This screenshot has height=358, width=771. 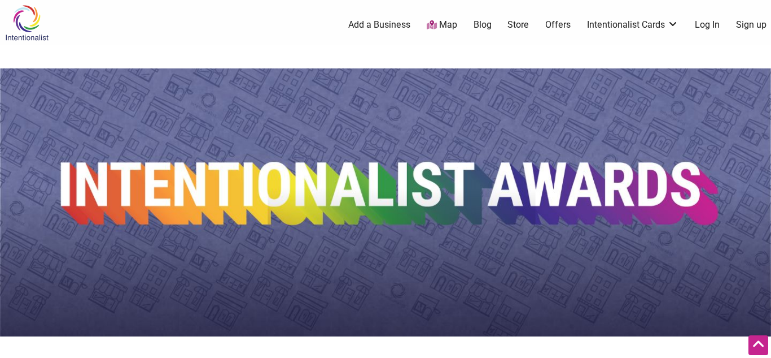 I want to click on a: Blog, so click(x=483, y=25).